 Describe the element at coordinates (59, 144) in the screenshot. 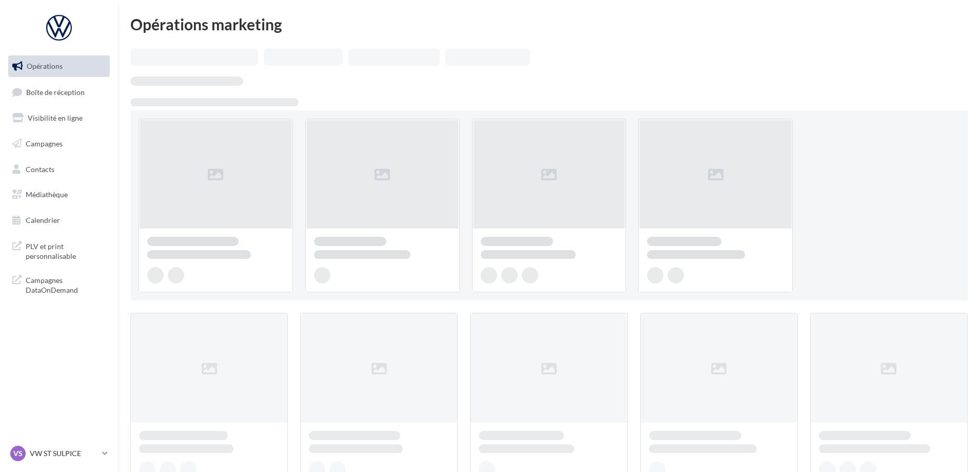

I see `a: Campagnes` at that location.